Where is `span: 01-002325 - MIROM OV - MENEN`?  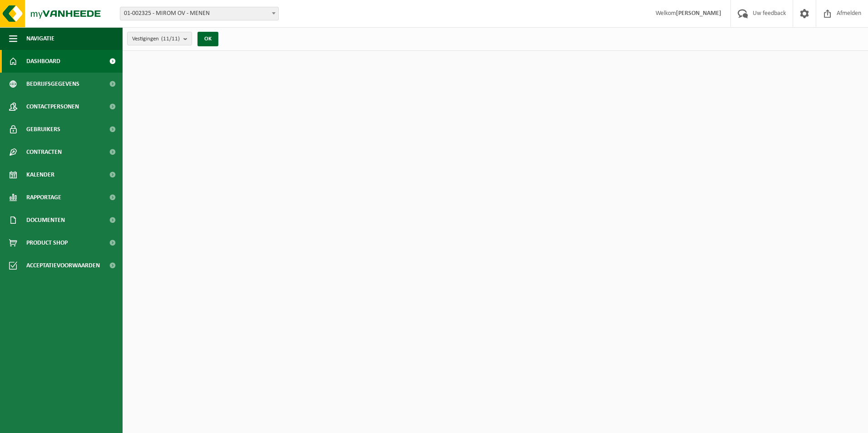 span: 01-002325 - MIROM OV - MENEN is located at coordinates (200, 13).